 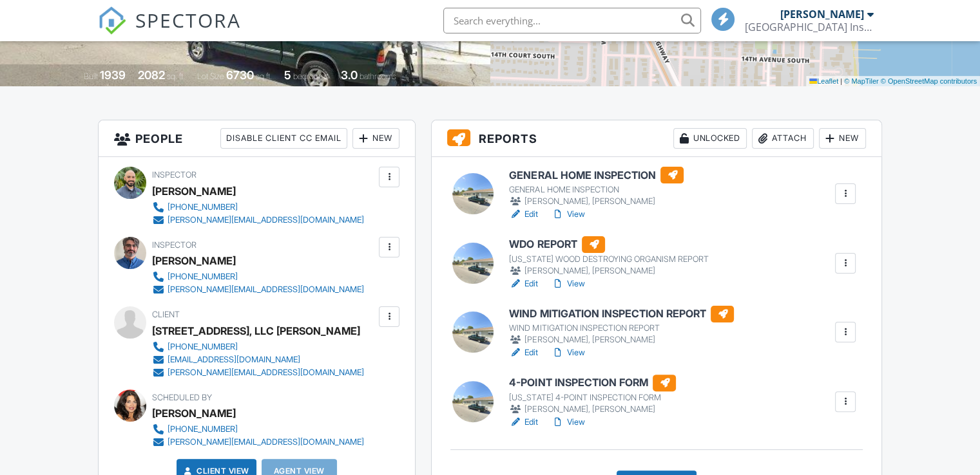 I want to click on div: Unlocked, so click(x=710, y=139).